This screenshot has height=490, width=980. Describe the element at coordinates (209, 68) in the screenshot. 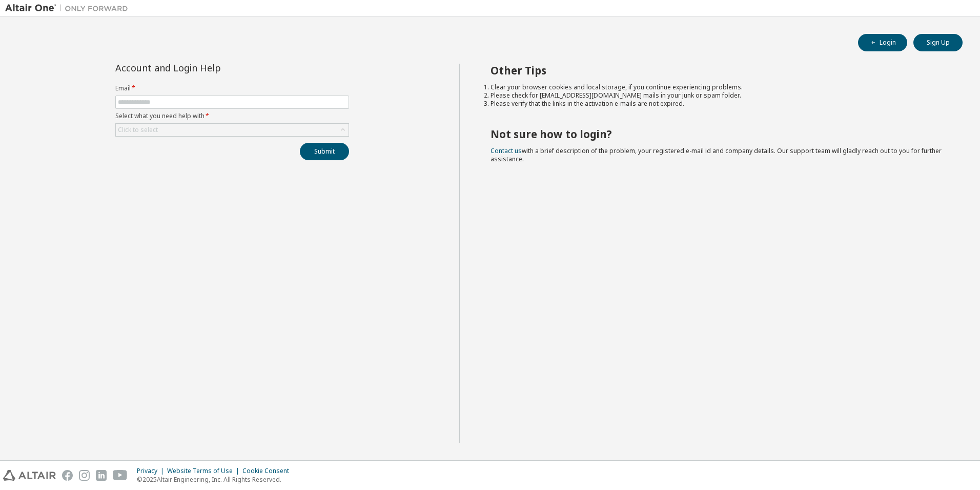

I see `div: Account and Login Help` at that location.